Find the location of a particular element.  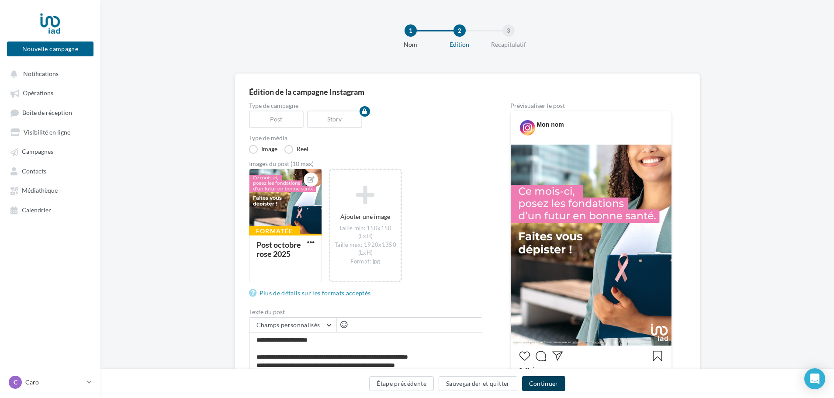

label: Texte du post is located at coordinates (366, 312).